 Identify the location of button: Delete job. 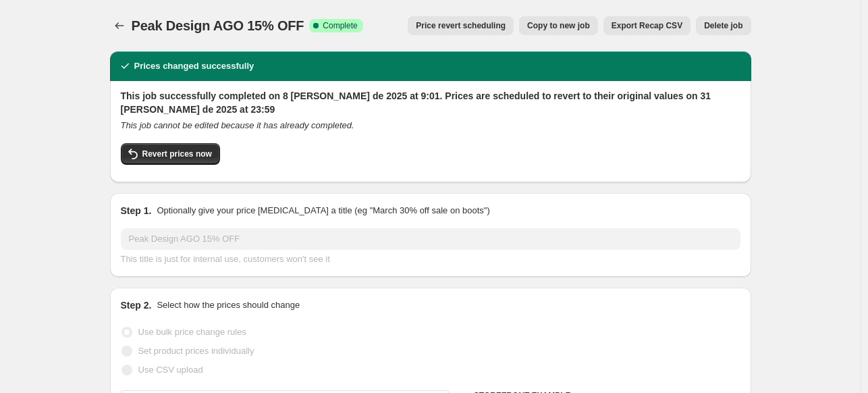
(722, 25).